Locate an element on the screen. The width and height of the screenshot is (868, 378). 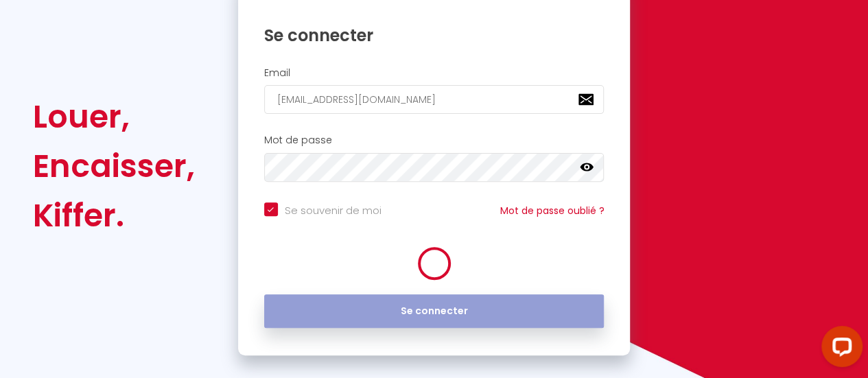
div: Encaisser, is located at coordinates (114, 166).